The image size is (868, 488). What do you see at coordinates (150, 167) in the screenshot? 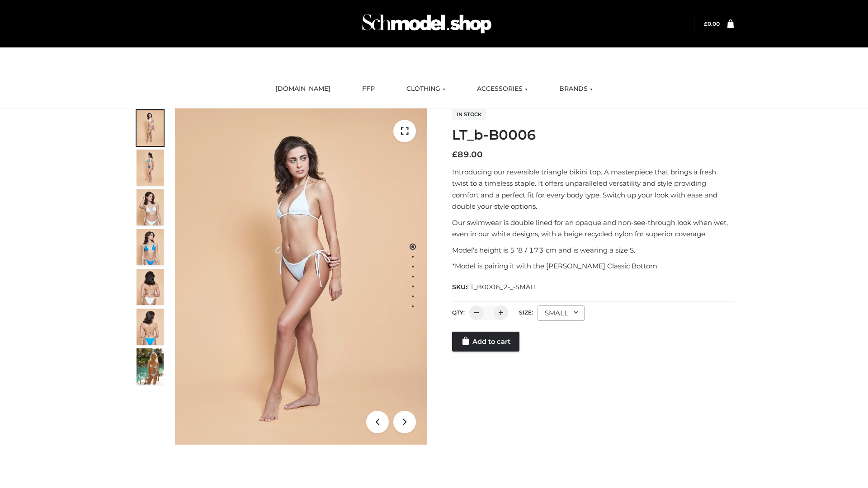
I see `img: ArielClassicBikiniTop_CloudNine_AzureSky_OW114ECO_2-scaled.jpg` at bounding box center [150, 167].